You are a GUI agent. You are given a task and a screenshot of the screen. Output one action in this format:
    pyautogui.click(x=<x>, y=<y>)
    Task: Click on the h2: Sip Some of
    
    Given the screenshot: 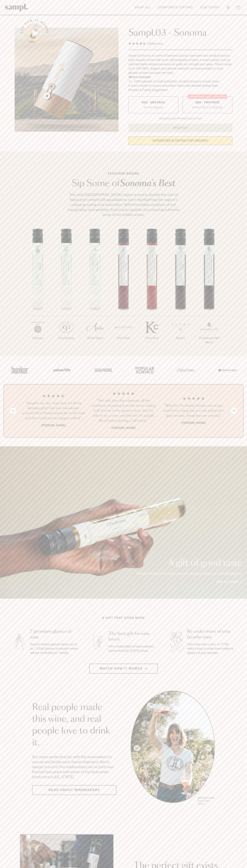 What is the action you would take?
    pyautogui.click(x=124, y=183)
    